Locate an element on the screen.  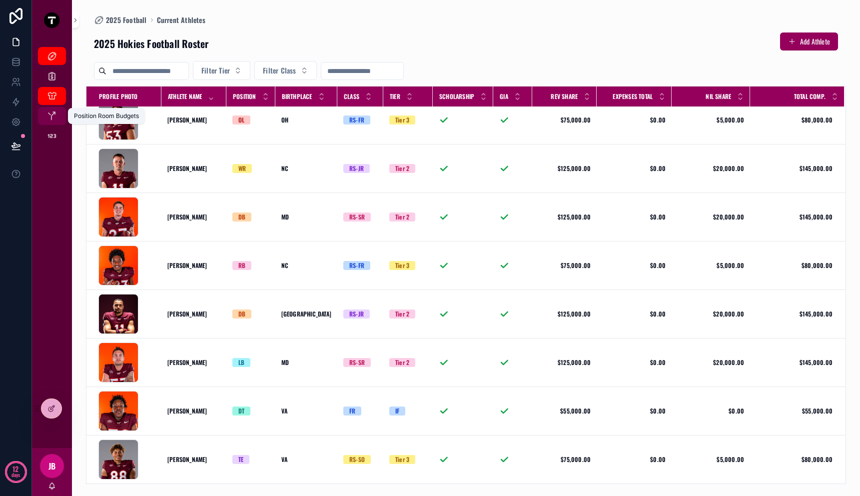
span: $145,000.00 is located at coordinates (792, 362).